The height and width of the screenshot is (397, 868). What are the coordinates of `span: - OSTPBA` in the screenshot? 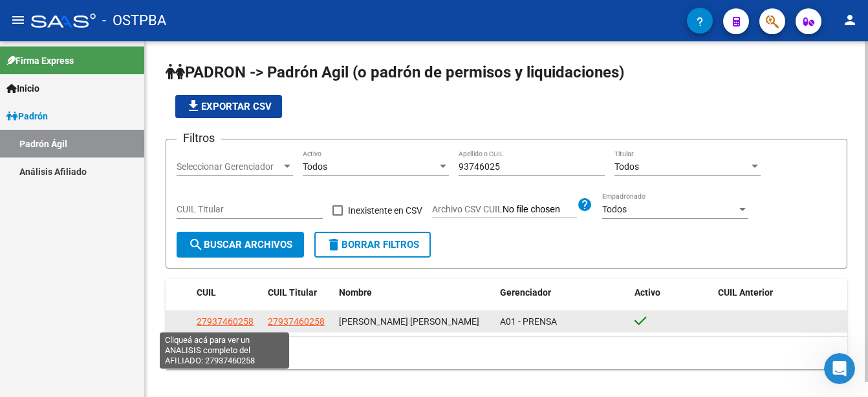 It's located at (134, 20).